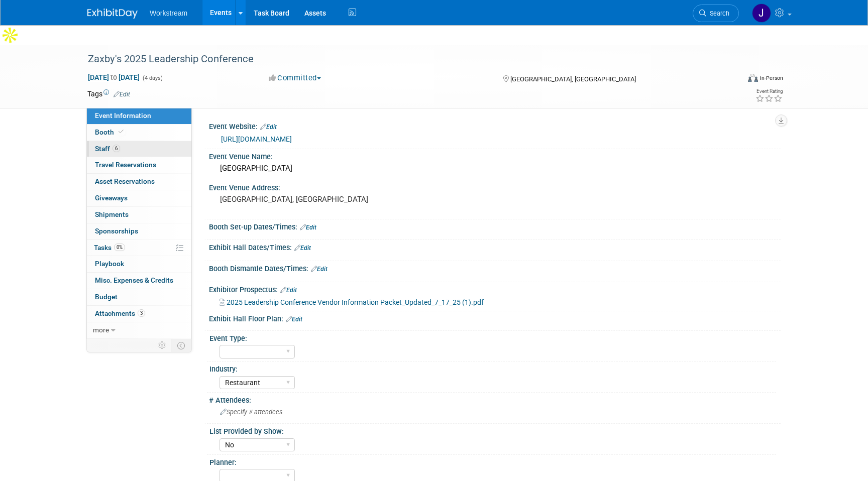 Image resolution: width=868 pixels, height=481 pixels. I want to click on span: 3, so click(141, 313).